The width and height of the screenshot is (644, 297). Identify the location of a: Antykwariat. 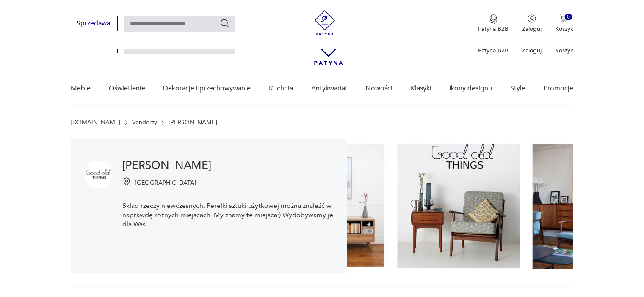
(329, 88).